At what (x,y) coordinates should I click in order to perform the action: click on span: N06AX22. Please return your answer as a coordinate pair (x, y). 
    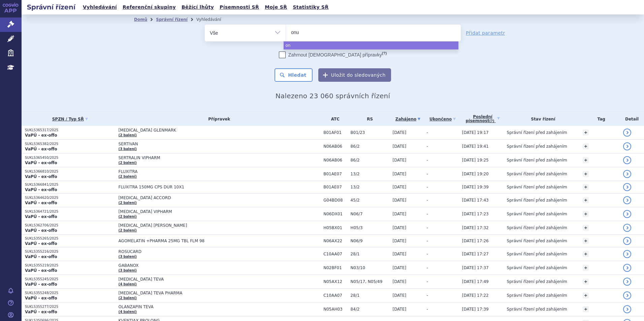
    Looking at the image, I should click on (335, 241).